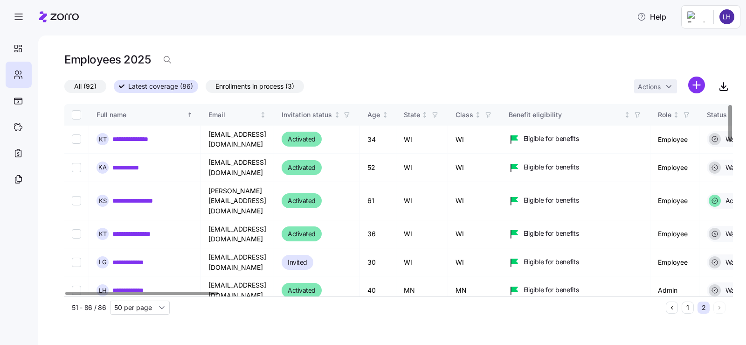 Image resolution: width=746 pixels, height=345 pixels. What do you see at coordinates (378, 139) in the screenshot?
I see `td: 34` at bounding box center [378, 139].